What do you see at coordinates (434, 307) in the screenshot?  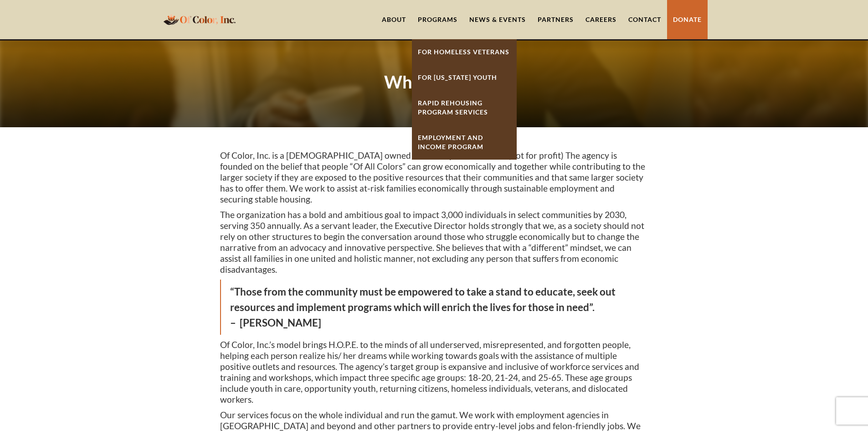 I see `blockquote: “Those from the community must be empowered to take a stand to educate, seek out resources and im...` at bounding box center [434, 307].